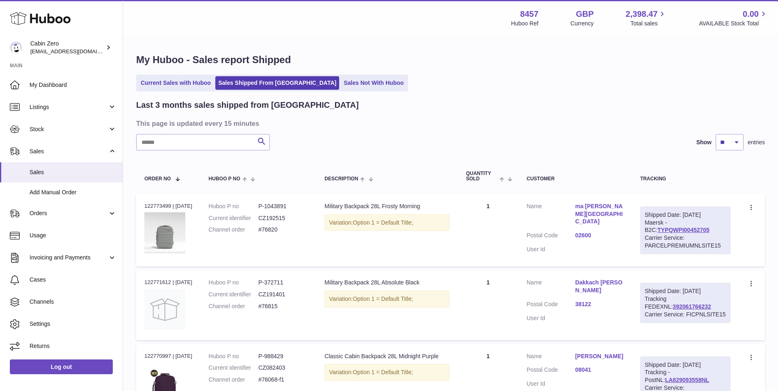  Describe the element at coordinates (450, 124) in the screenshot. I see `h3: This page is updated every 15 minutes` at that location.